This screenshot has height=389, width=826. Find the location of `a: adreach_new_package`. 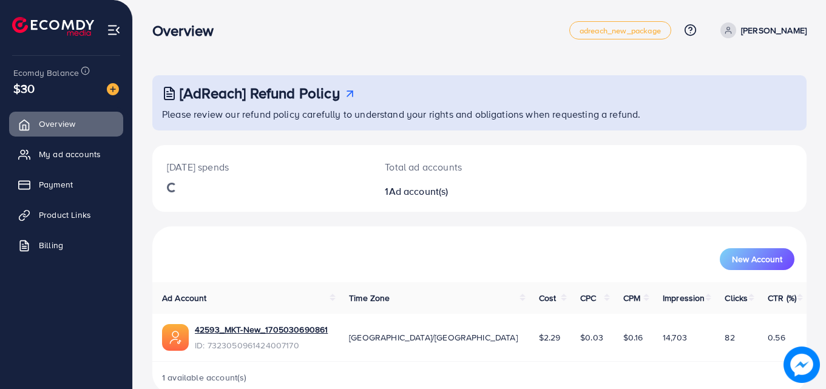

a: adreach_new_package is located at coordinates (620, 30).